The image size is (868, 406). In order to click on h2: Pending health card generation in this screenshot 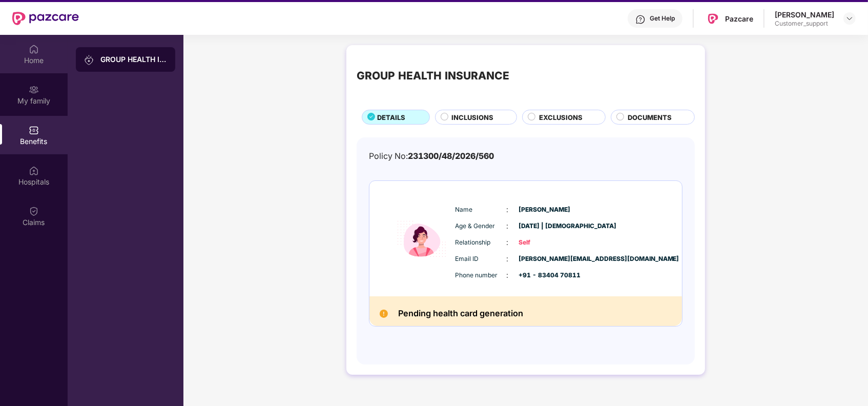, I will do `click(460, 313)`.